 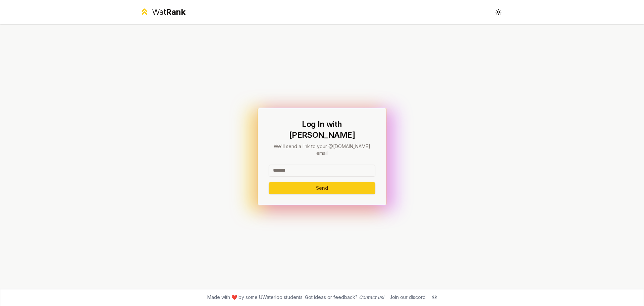 What do you see at coordinates (176, 12) in the screenshot?
I see `span: Rank` at bounding box center [176, 12].